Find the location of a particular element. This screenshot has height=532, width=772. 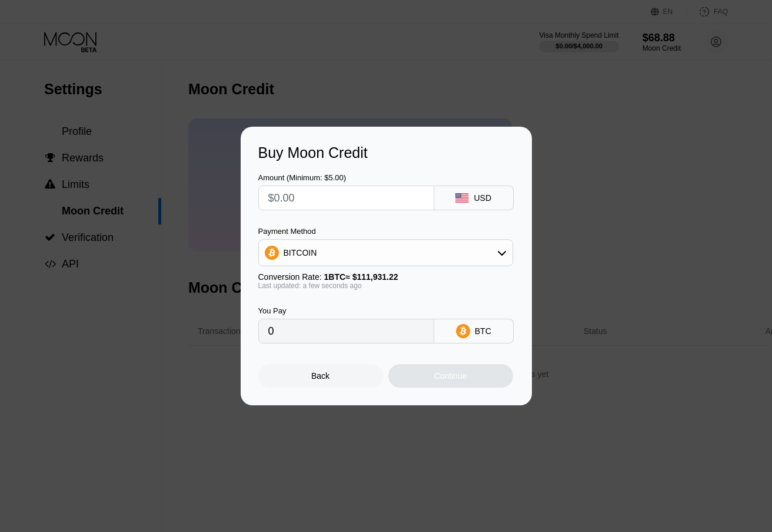

div: Payment Method is located at coordinates (386, 231).